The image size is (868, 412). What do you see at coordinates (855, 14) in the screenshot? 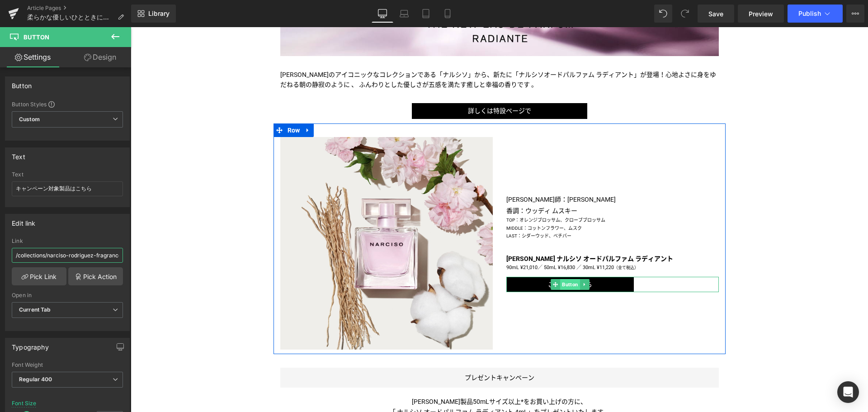
I see `button: More` at bounding box center [855, 14].